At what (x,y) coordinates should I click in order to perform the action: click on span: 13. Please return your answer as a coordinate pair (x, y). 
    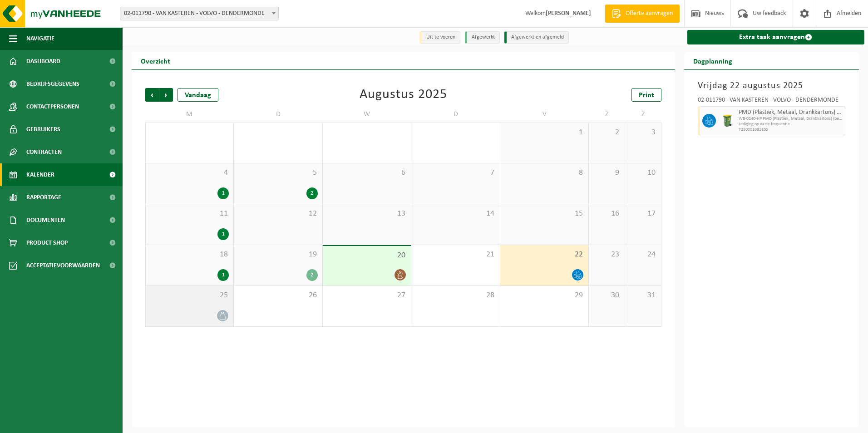
    Looking at the image, I should click on (367, 214).